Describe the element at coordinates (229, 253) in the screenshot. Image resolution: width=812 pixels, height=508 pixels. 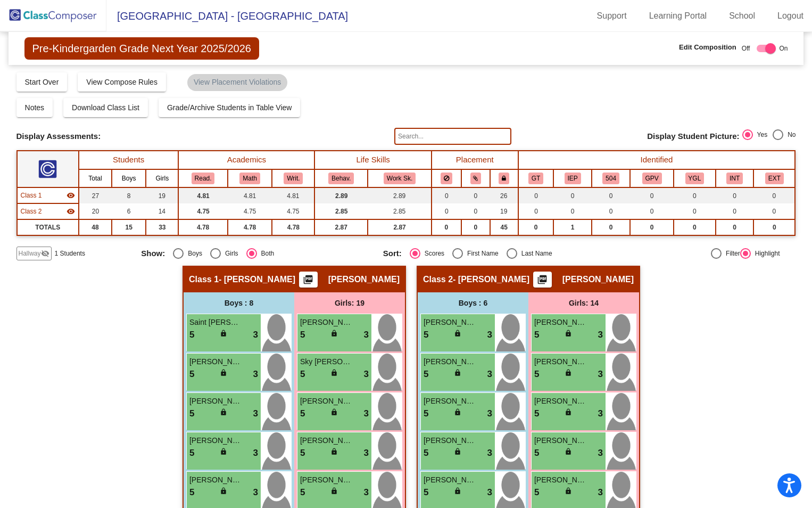
I see `div: Girls` at that location.